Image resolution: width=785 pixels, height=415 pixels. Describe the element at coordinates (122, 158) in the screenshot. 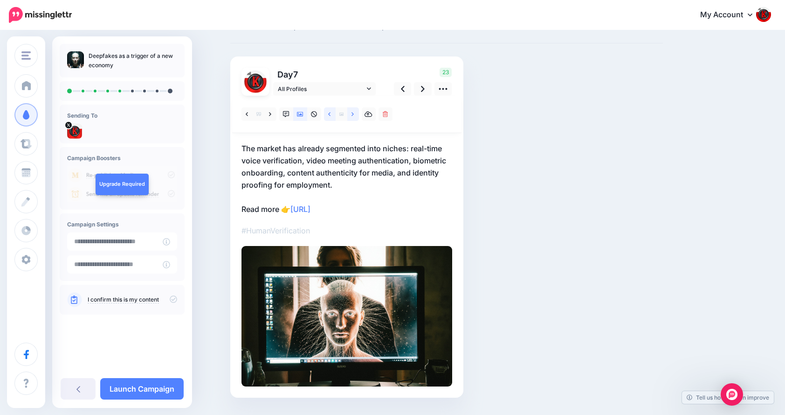

I see `h4: Campaign Boosters` at that location.